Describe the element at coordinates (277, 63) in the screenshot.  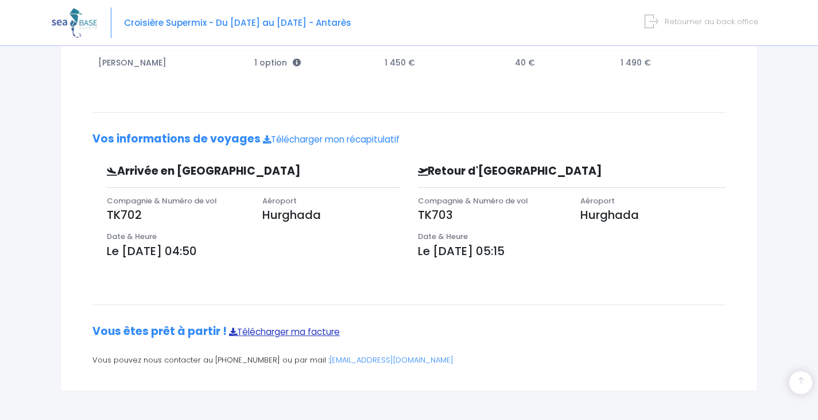
I see `span: 1 option` at that location.